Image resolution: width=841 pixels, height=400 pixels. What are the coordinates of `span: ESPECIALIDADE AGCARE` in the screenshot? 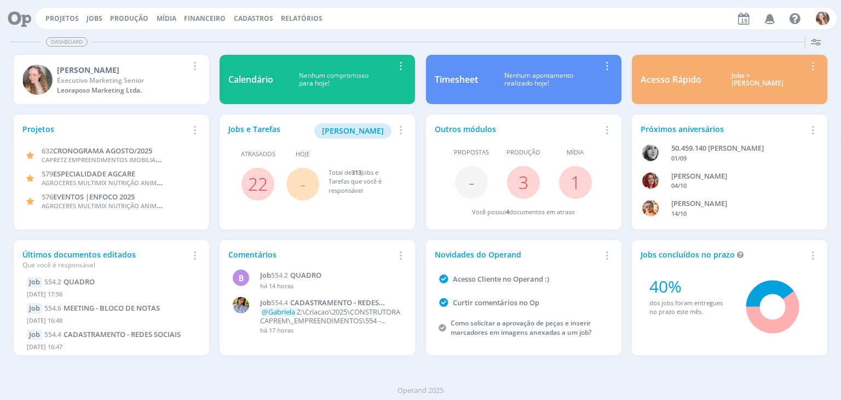 It's located at (94, 173).